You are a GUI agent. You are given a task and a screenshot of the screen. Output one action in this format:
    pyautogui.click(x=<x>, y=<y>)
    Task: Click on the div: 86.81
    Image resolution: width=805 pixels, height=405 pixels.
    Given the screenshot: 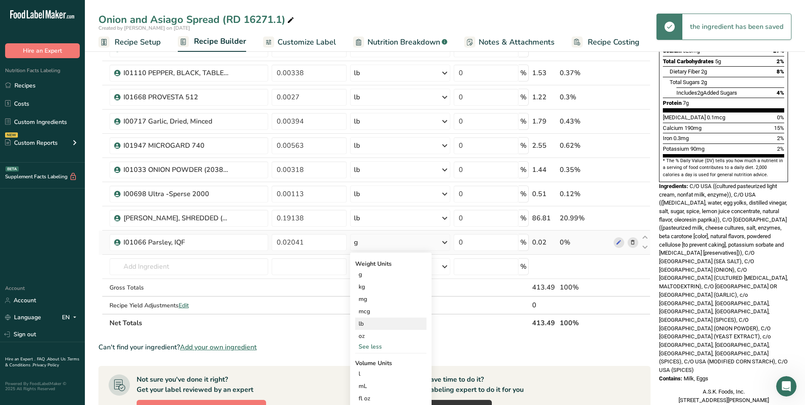 What is the action you would take?
    pyautogui.click(x=544, y=218)
    